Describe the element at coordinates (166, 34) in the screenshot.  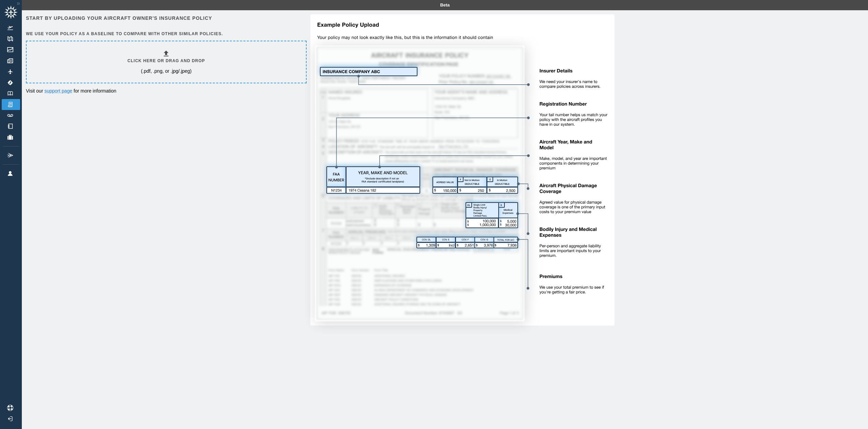
I see `h6: We use your policy as a baseline to compare with other similar policies.` at that location.